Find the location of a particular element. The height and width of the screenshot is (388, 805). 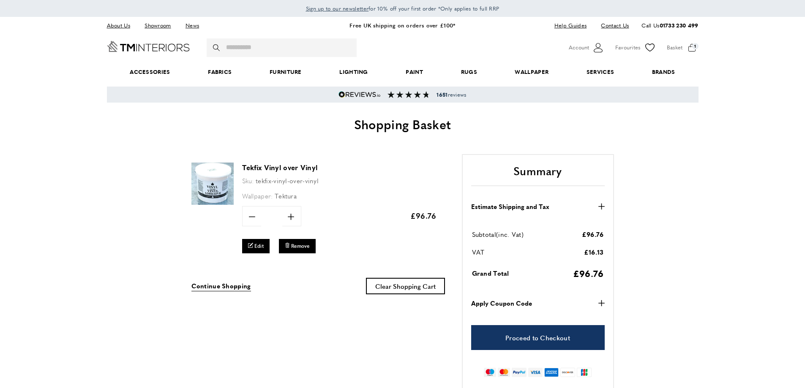

a: Paint is located at coordinates (415, 72).